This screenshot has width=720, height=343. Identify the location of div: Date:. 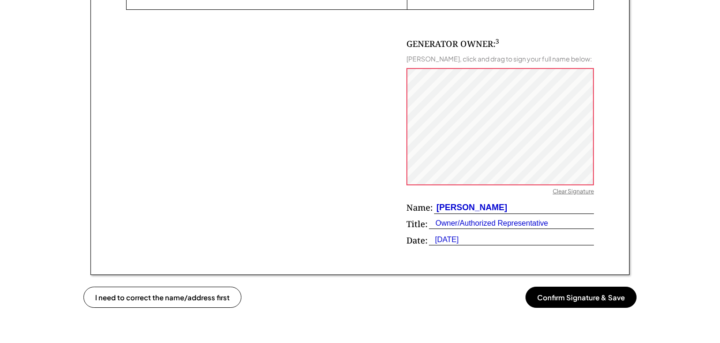
(417, 240).